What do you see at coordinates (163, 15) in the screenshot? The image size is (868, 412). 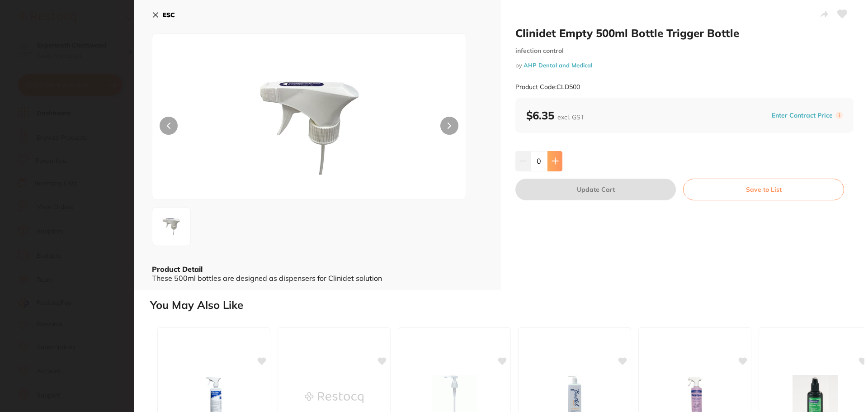 I see `button: ESC` at bounding box center [163, 15].